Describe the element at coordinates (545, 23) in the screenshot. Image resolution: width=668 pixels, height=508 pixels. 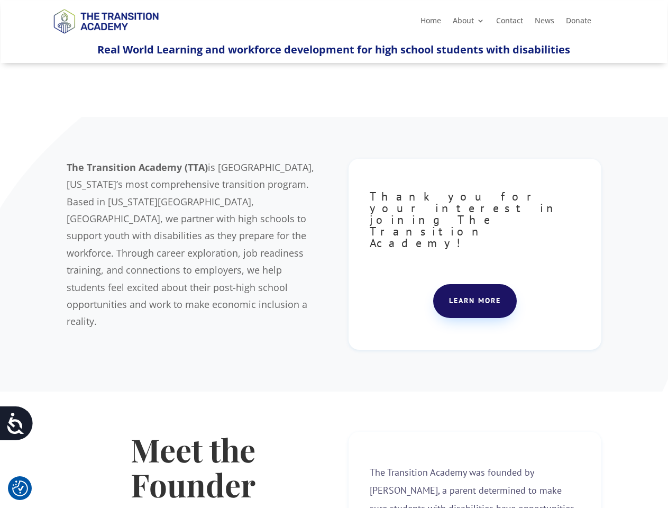
I see `a: News` at that location.